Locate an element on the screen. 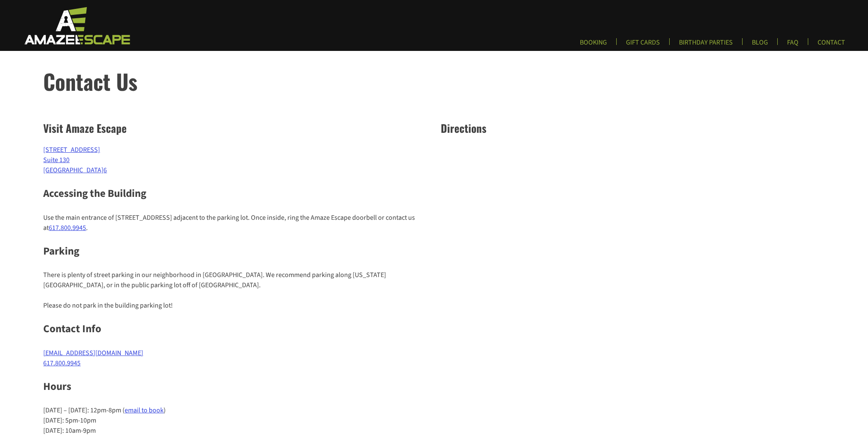  a: GIFT CARDS is located at coordinates (643, 45).